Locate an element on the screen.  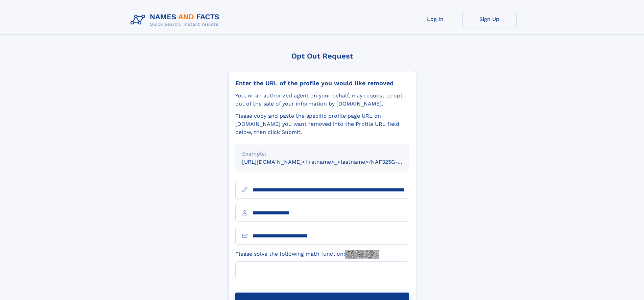
div: Opt Out Request is located at coordinates (322, 56).